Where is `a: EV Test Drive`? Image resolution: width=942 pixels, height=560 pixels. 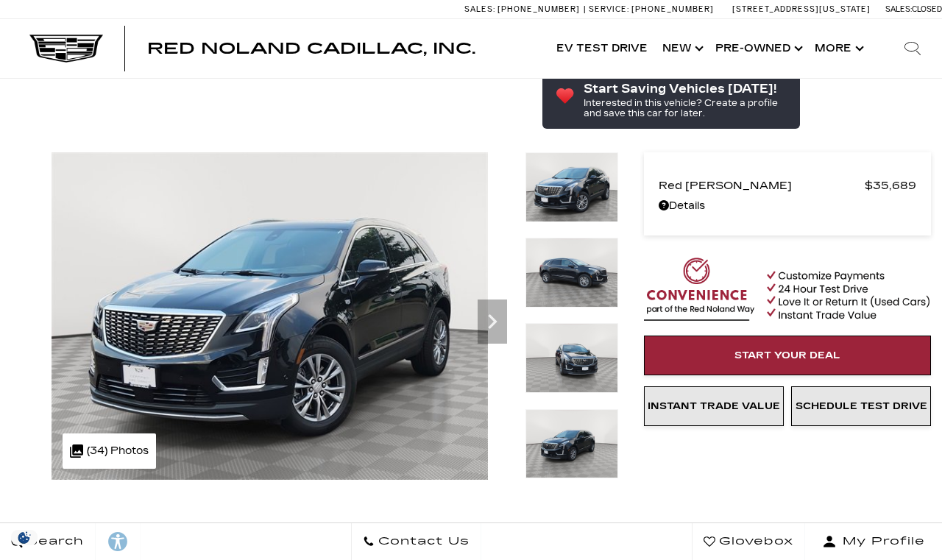
a: EV Test Drive is located at coordinates (602, 49).